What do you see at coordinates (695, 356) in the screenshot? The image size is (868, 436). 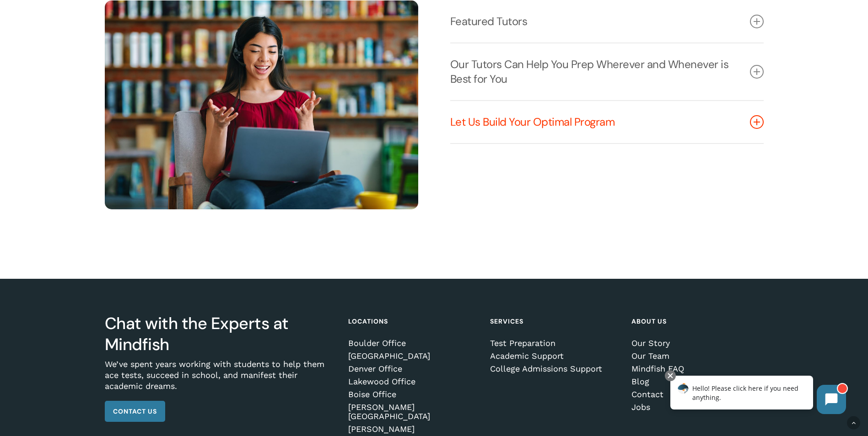 I see `a: Our Team` at bounding box center [695, 356].